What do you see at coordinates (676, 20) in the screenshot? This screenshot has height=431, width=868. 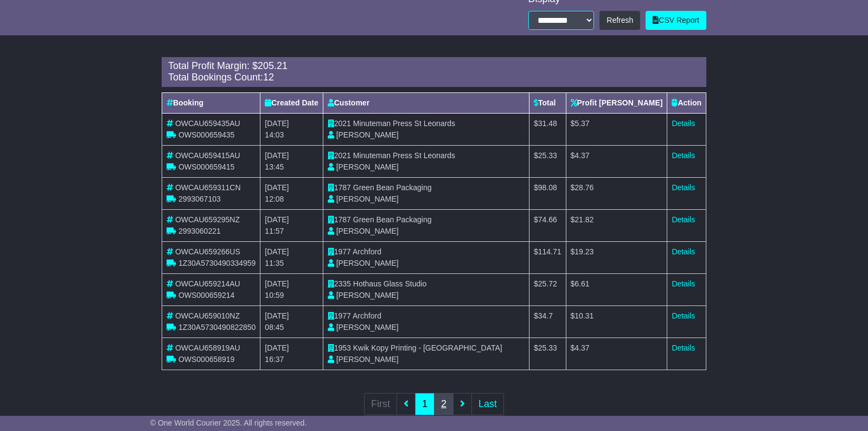 I see `a: CSV Report` at bounding box center [676, 20].